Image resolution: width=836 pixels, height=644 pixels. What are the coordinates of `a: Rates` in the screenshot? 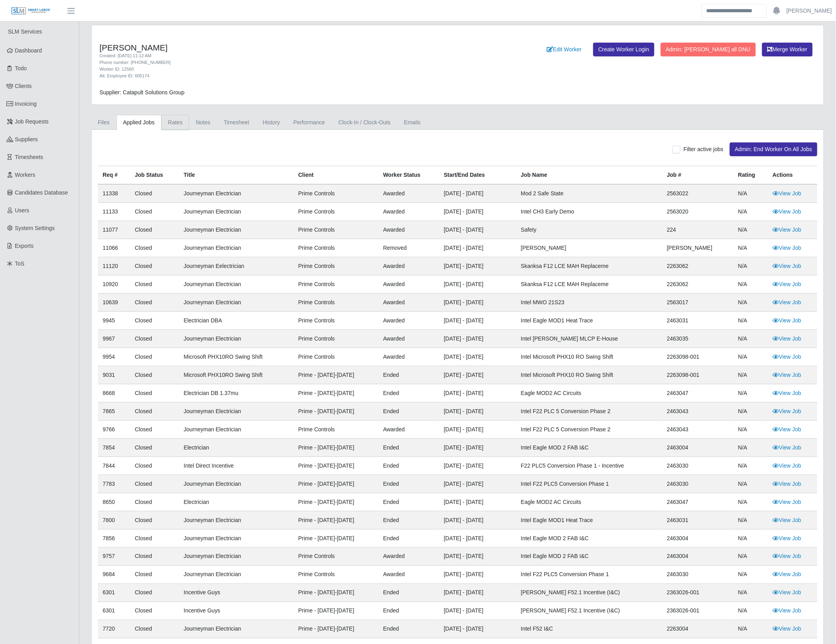 It's located at (175, 122).